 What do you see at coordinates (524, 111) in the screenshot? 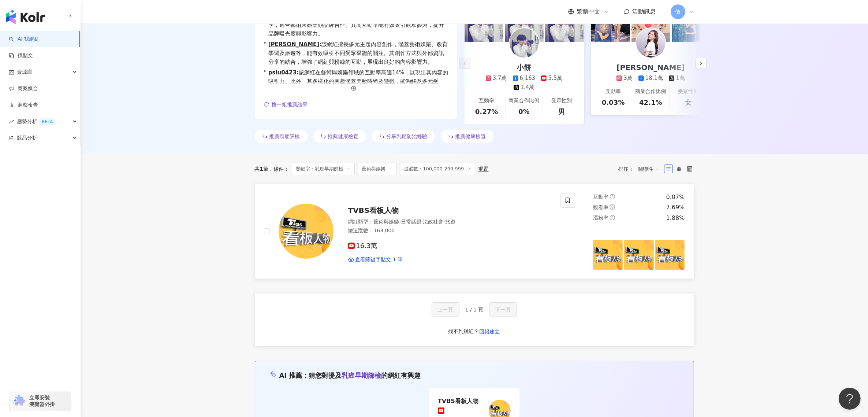
I see `div: 0%` at bounding box center [524, 111].